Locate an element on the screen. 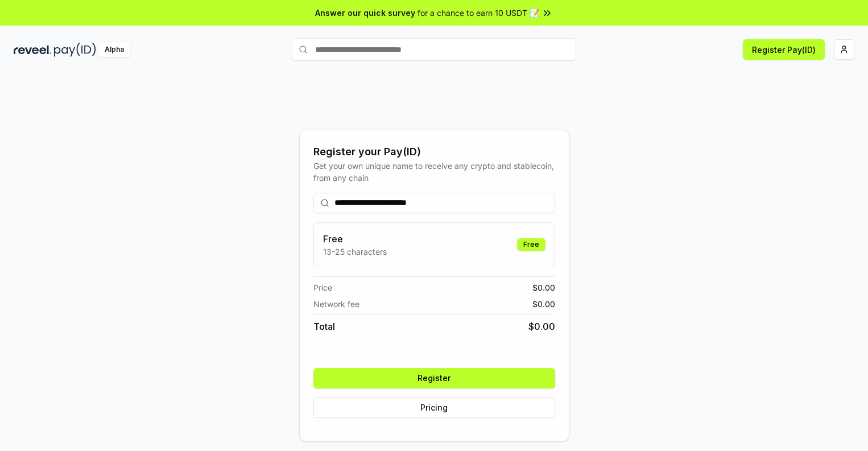 This screenshot has height=451, width=868. h3: Free is located at coordinates (355, 239).